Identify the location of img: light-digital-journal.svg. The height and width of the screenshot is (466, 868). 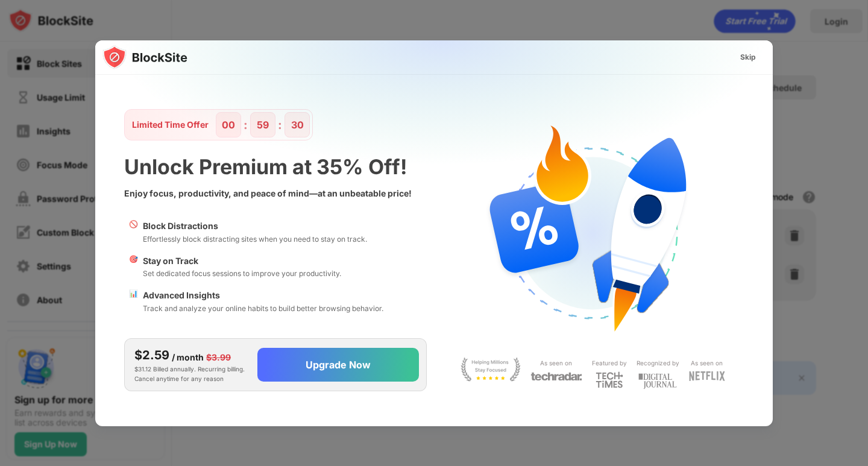
(657, 381).